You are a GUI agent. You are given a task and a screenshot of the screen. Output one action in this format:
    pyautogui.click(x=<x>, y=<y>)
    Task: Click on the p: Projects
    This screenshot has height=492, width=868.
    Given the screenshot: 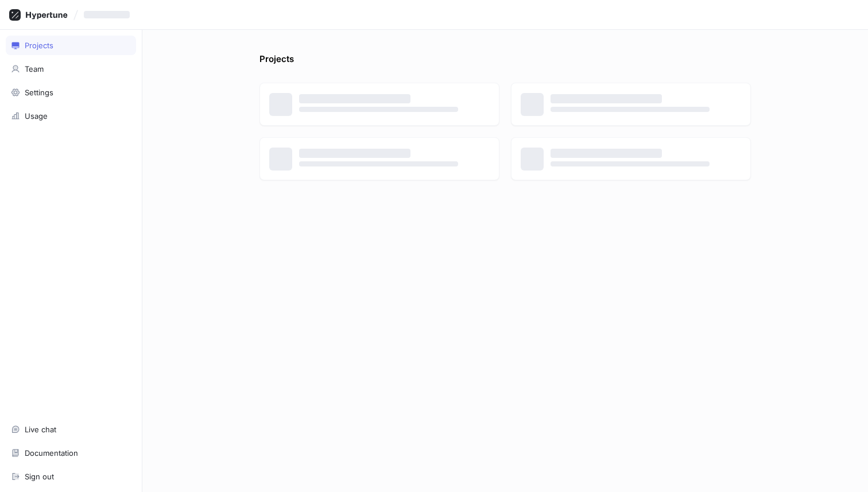 What is the action you would take?
    pyautogui.click(x=276, y=62)
    